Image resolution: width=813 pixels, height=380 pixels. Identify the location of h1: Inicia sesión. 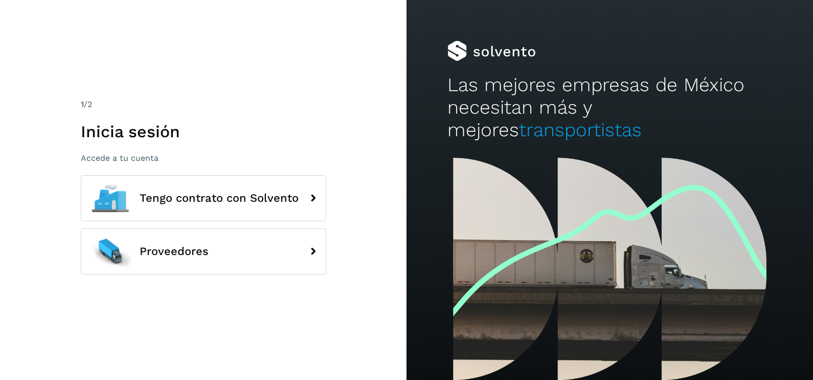
(204, 131).